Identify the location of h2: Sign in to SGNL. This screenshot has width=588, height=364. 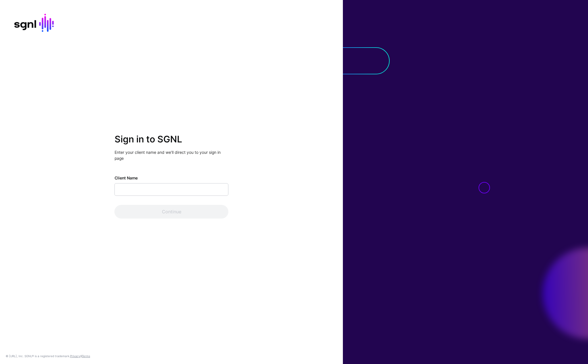
(172, 139).